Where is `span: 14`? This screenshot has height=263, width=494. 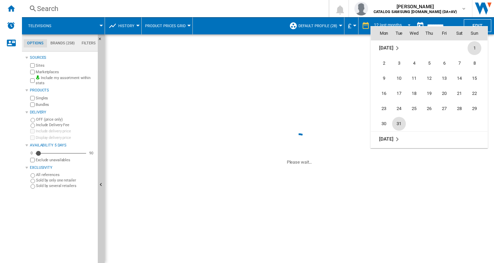 span: 14 is located at coordinates (460, 78).